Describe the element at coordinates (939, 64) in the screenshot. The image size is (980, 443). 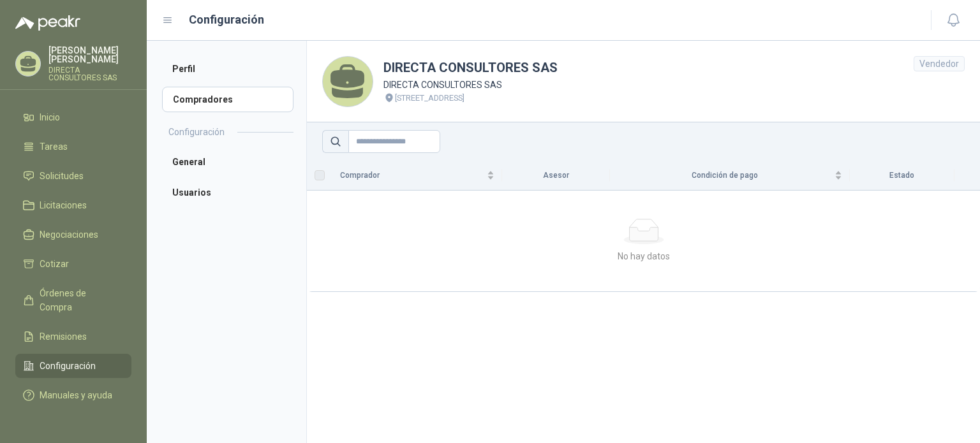
I see `div: Vendedor` at that location.